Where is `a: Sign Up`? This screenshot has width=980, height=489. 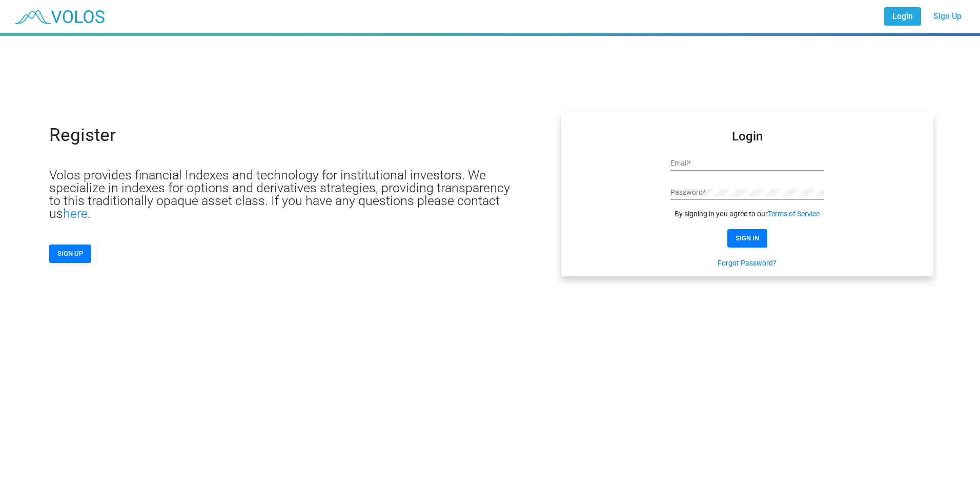
a: Sign Up is located at coordinates (947, 17).